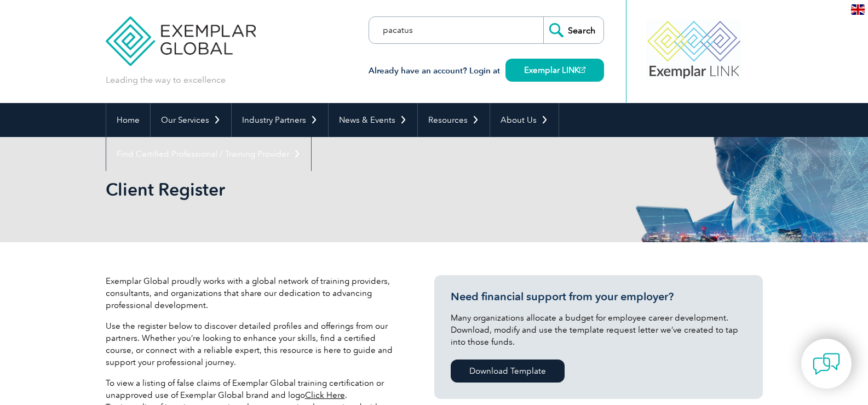 The image size is (868, 405). What do you see at coordinates (582, 70) in the screenshot?
I see `img: open_square.png` at bounding box center [582, 70].